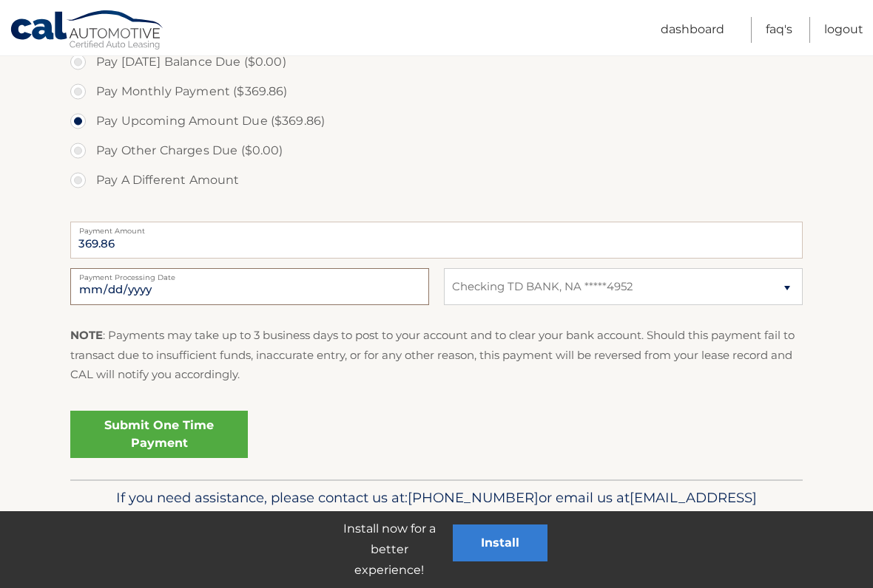  I want to click on p: : Payments may take up to 3 business days to post to your account and to clear your bank account...., so click(436, 355).